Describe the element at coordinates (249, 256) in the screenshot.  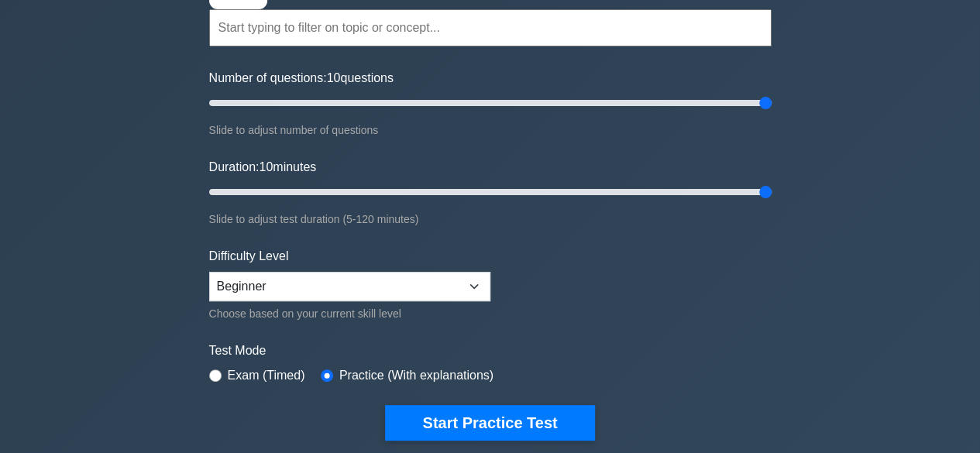
I see `label: Difficulty Level` at that location.